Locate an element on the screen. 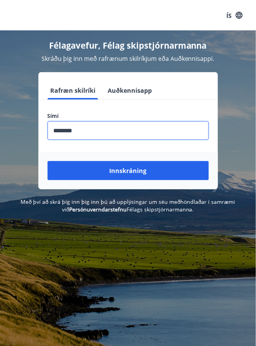  font: Með því að skrá þig inn þig inn þú að upplýsingar um séu meðhöndlaðar í samræmi við is located at coordinates (128, 206).